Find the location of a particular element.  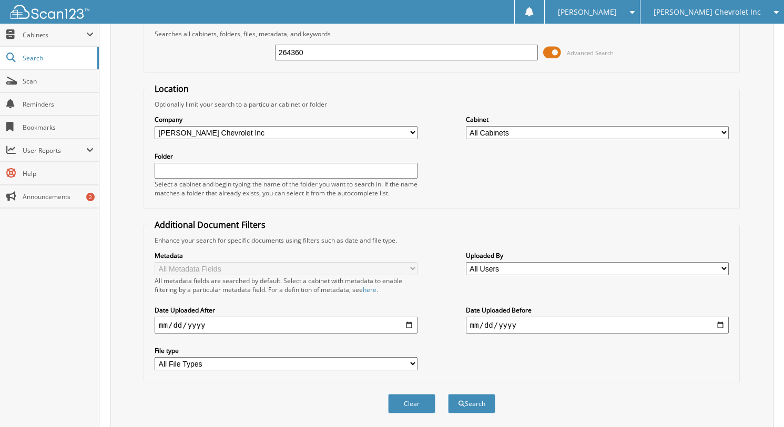

span: Advanced Search is located at coordinates (590, 53).